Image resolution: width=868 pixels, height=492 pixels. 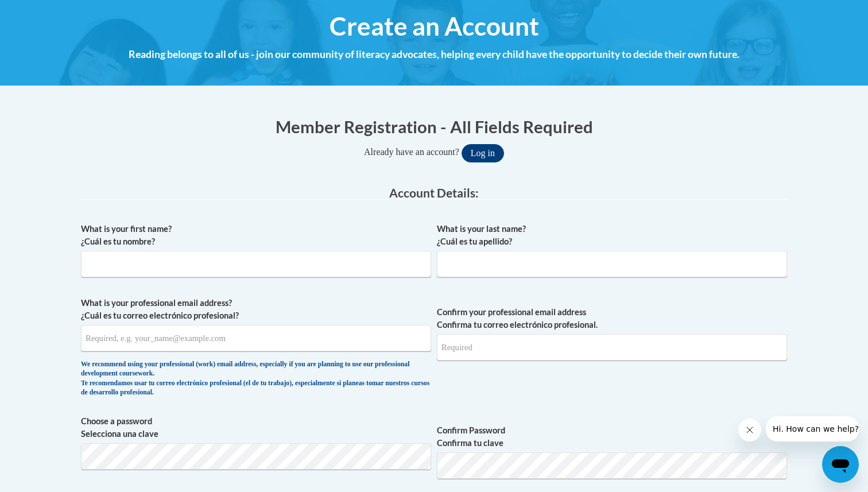 What do you see at coordinates (434, 126) in the screenshot?
I see `h1: Member Registration - All Fields Required` at bounding box center [434, 126].